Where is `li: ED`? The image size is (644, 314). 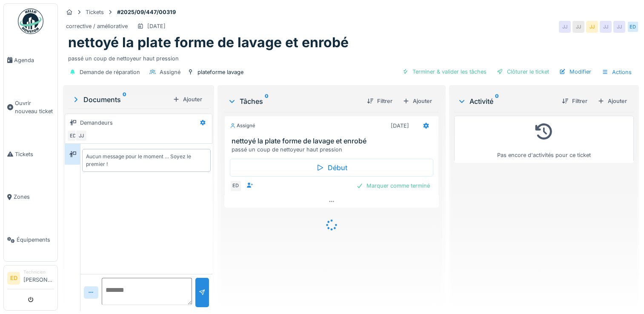 li: ED is located at coordinates (14, 278).